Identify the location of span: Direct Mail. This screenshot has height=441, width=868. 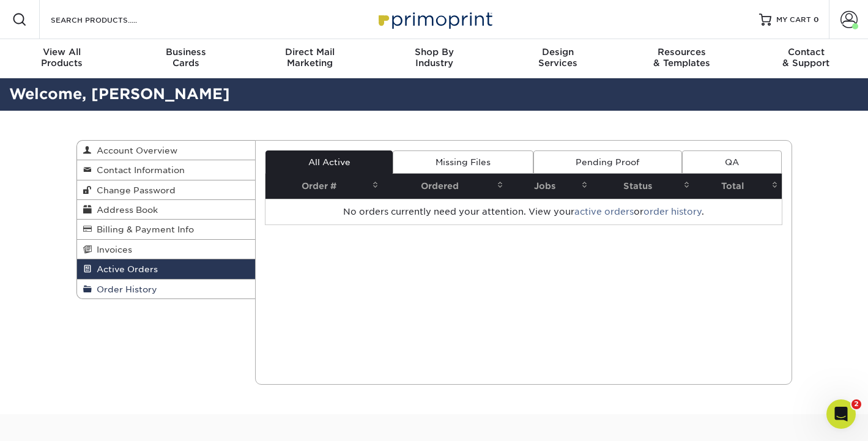
(309, 52).